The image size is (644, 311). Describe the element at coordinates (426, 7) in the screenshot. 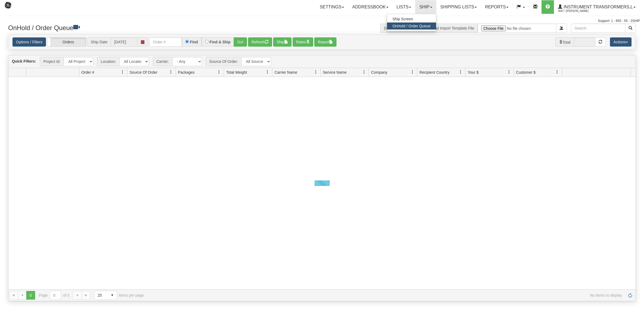

I see `a: Ship` at that location.